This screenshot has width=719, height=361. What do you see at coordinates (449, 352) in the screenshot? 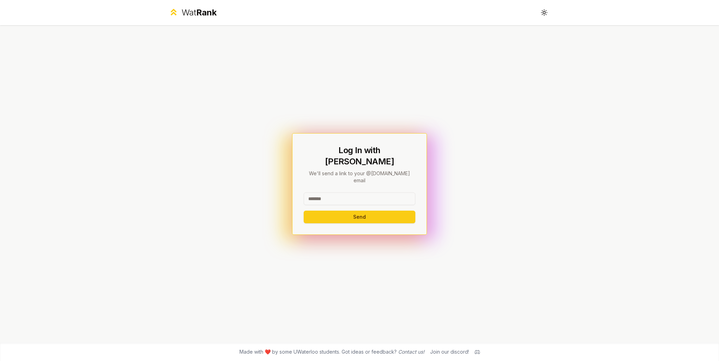
I see `div: Join our discord!` at bounding box center [449, 352].